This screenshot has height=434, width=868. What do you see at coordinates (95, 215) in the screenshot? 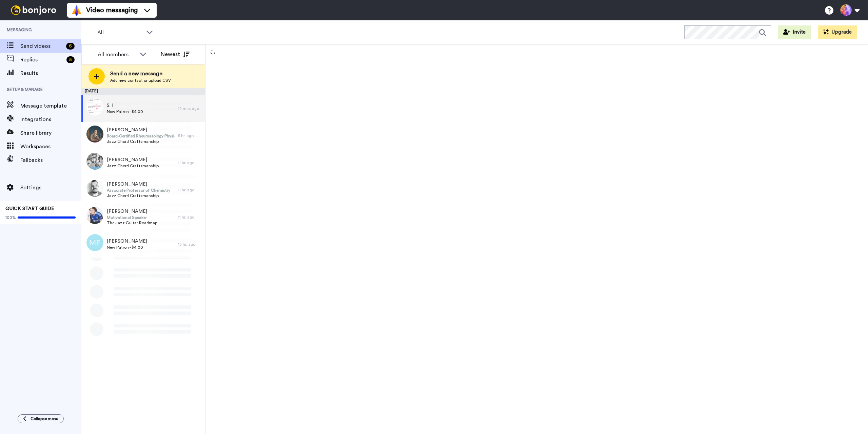
I see `img: b476bb0e-7265-4db7-8024-5e6a5214090c.jpg` at bounding box center [95, 215].